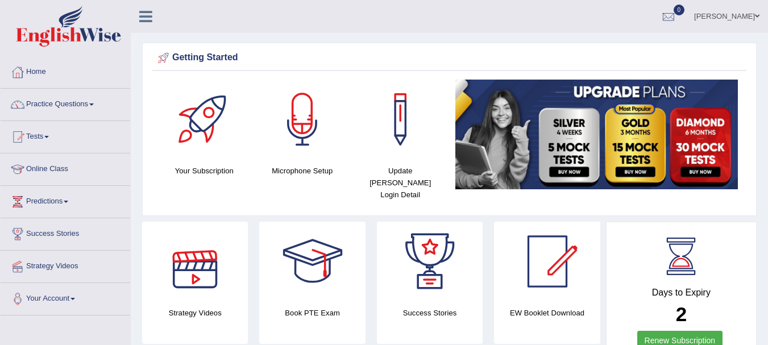 The height and width of the screenshot is (345, 768). What do you see at coordinates (547, 313) in the screenshot?
I see `h4: EW Booklet Download` at bounding box center [547, 313].